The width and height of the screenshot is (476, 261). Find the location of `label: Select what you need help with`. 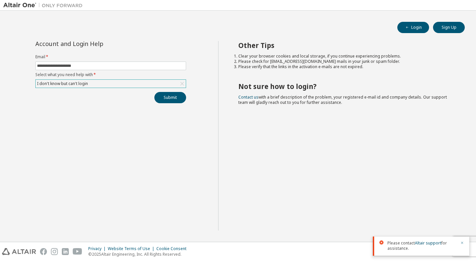

label: Select what you need help with is located at coordinates (111, 75).